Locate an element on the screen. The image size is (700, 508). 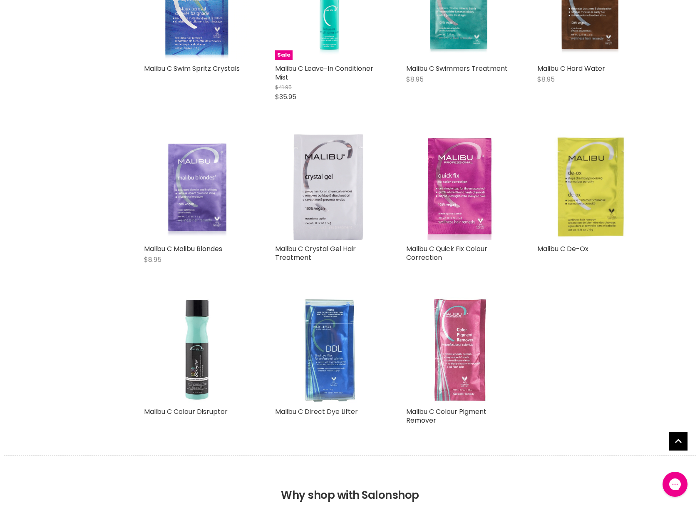
a: Malibu C Swimmers Treatment is located at coordinates (457, 68).